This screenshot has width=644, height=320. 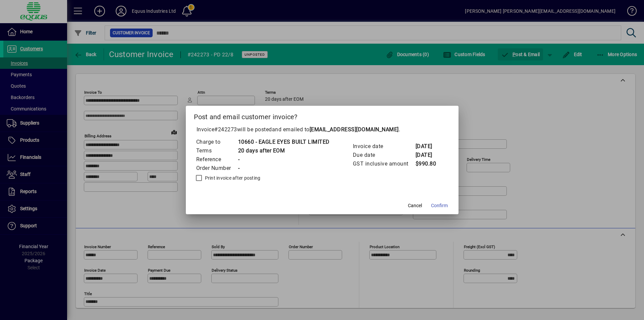 I want to click on button: Confirm, so click(x=440, y=205).